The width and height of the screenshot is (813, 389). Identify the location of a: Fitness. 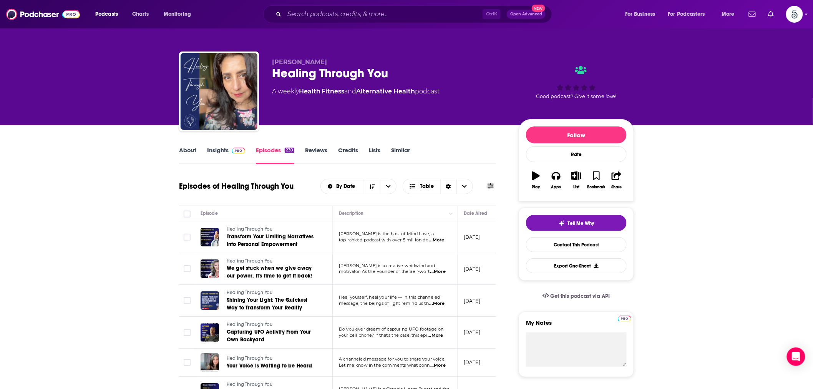
(333, 91).